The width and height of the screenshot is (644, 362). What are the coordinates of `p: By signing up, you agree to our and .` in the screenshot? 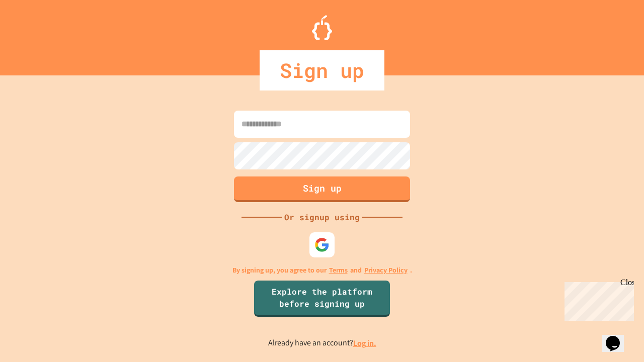 It's located at (322, 270).